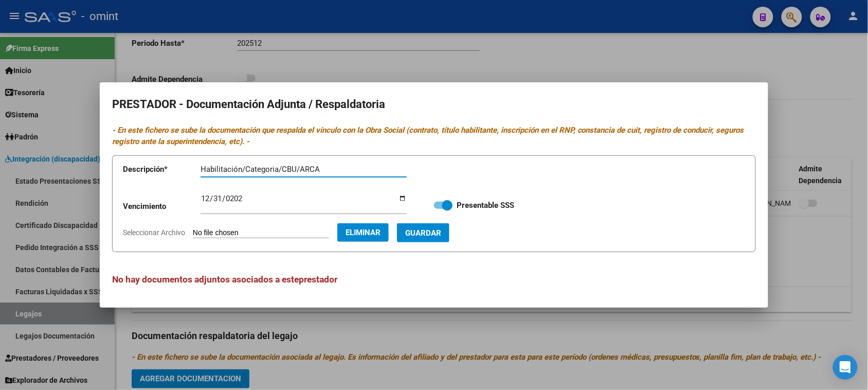  What do you see at coordinates (363, 233) in the screenshot?
I see `span: Eliminar` at bounding box center [363, 233].